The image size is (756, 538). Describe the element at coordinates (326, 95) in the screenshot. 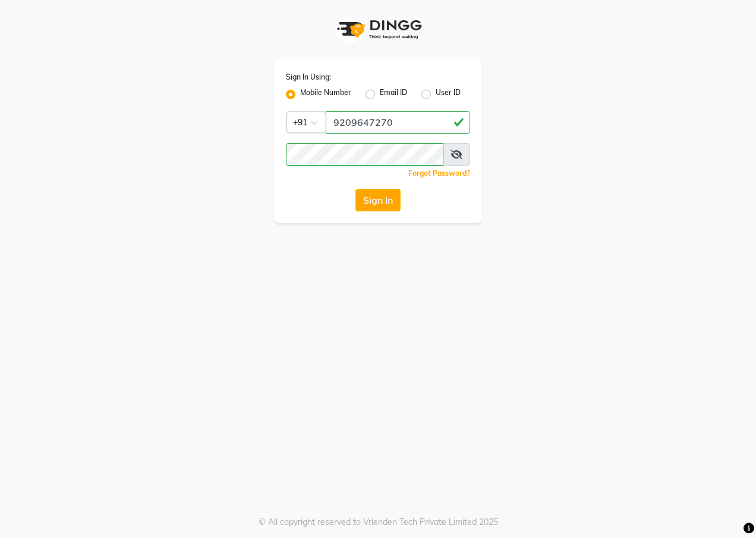

I see `label: Mobile Number` at that location.